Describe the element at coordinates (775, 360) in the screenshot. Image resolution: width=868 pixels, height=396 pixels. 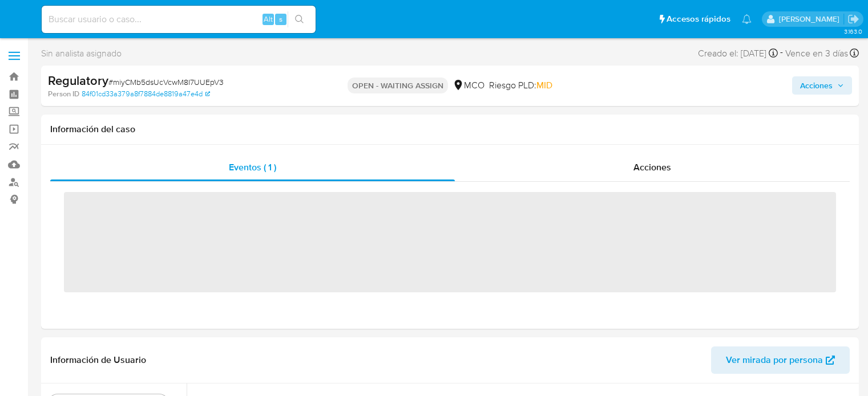
I see `span: Ver mirada por persona` at that location.